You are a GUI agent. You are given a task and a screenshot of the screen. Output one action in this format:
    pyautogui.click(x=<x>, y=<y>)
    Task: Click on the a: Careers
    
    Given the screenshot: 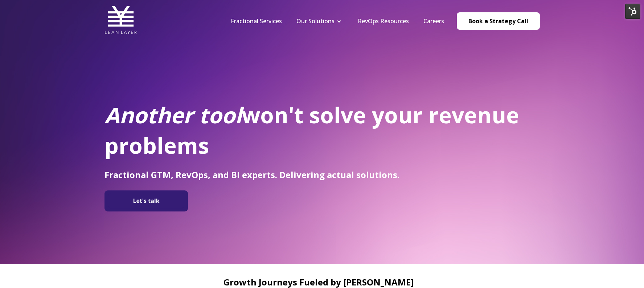 What is the action you would take?
    pyautogui.click(x=434, y=21)
    